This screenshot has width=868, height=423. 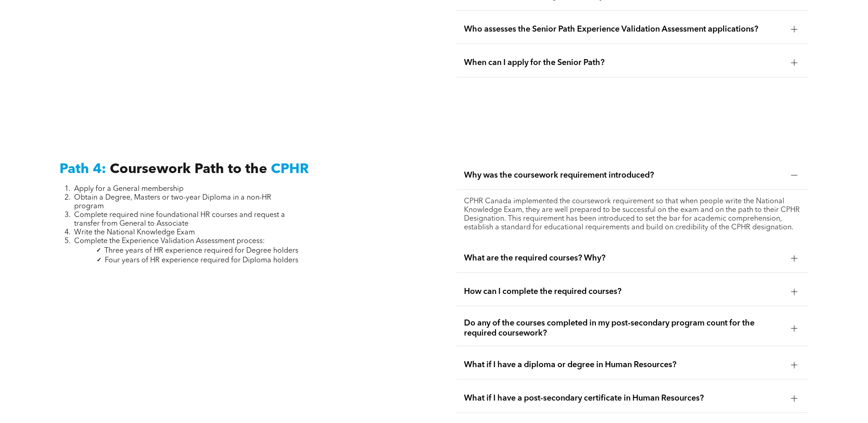 I want to click on span: Coursework Path to the, so click(x=189, y=170).